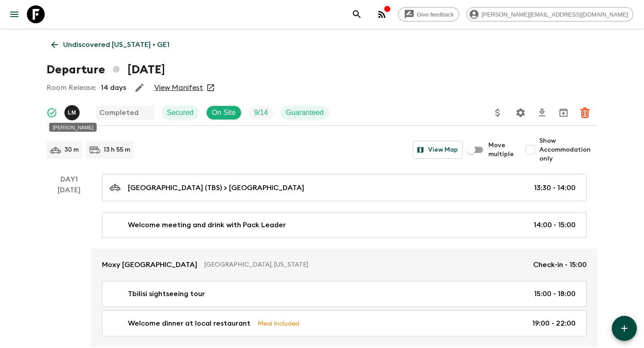 The image size is (644, 348). What do you see at coordinates (71, 88) in the screenshot?
I see `p: Room Release:` at bounding box center [71, 88].